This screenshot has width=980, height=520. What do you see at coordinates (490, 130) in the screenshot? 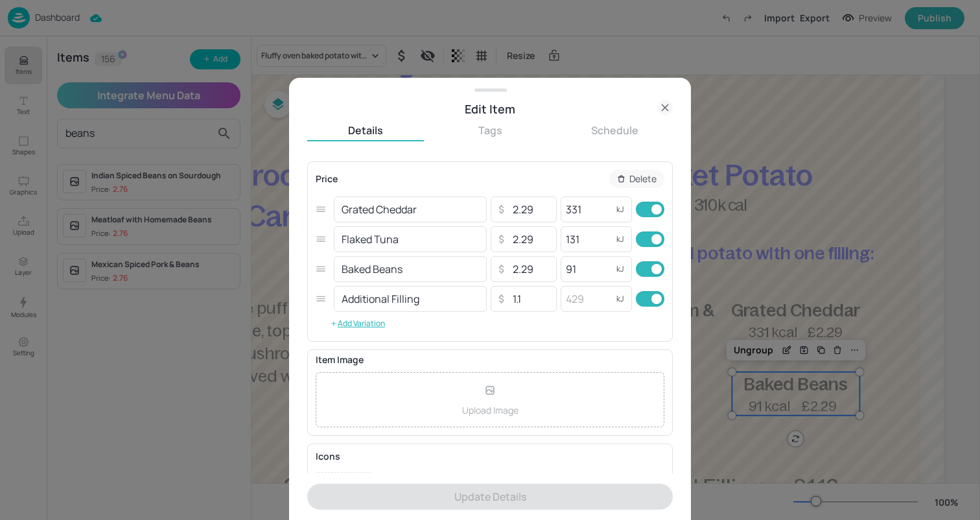
I see `button: Tags` at bounding box center [490, 130].